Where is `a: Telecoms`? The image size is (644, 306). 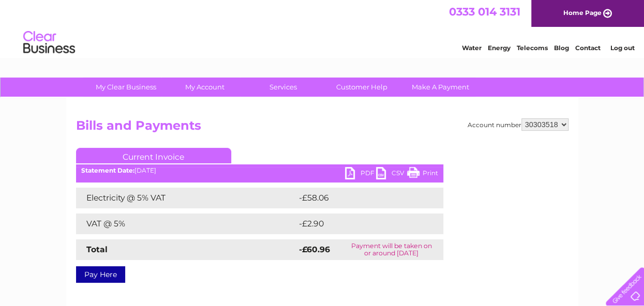 a: Telecoms is located at coordinates (532, 48).